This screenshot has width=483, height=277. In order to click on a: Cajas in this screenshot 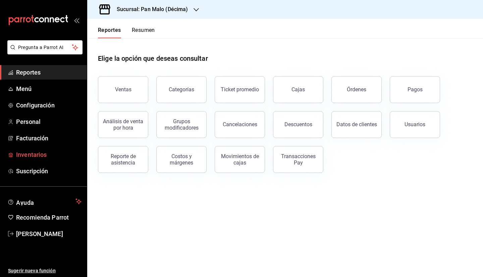, I will do `click(298, 90)`.